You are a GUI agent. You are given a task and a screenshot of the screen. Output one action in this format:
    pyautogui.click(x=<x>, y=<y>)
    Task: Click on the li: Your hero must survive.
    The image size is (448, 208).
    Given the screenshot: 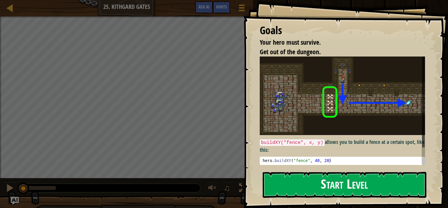 What is the action you would take?
    pyautogui.click(x=337, y=42)
    